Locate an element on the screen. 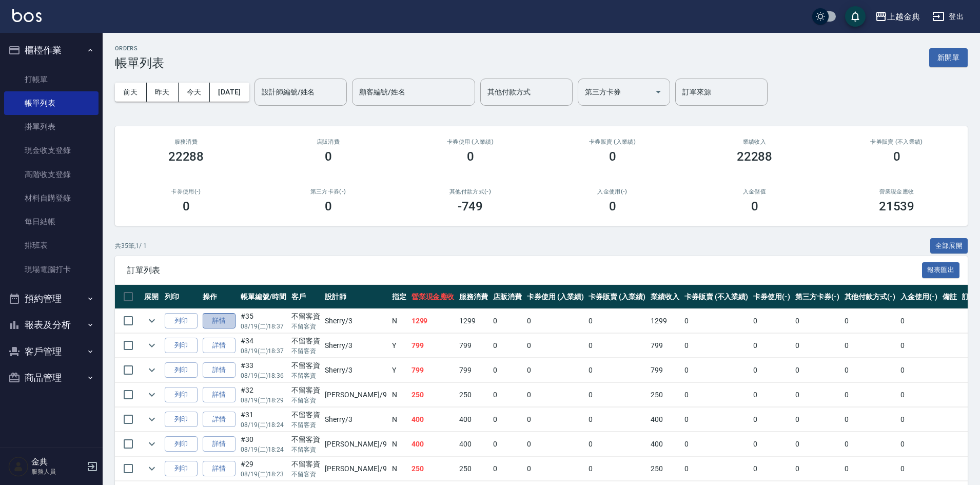 Image resolution: width=980 pixels, height=485 pixels. button: 登出 is located at coordinates (948, 17).